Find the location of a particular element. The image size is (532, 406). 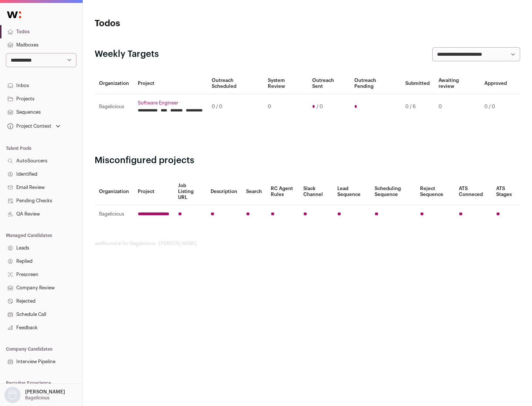

th: Slack Channel is located at coordinates (316, 191).